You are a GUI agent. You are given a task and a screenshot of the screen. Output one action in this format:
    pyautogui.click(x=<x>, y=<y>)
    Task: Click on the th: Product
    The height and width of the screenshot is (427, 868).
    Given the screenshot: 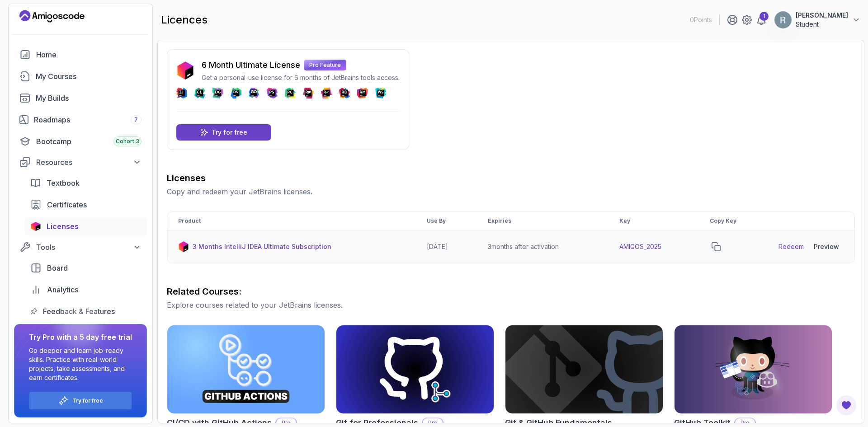 What is the action you would take?
    pyautogui.click(x=292, y=221)
    